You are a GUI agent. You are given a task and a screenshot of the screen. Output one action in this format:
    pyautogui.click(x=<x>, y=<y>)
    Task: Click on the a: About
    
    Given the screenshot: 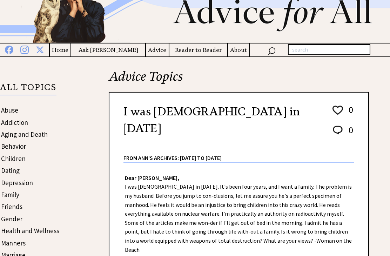 What is the action you would take?
    pyautogui.click(x=238, y=50)
    